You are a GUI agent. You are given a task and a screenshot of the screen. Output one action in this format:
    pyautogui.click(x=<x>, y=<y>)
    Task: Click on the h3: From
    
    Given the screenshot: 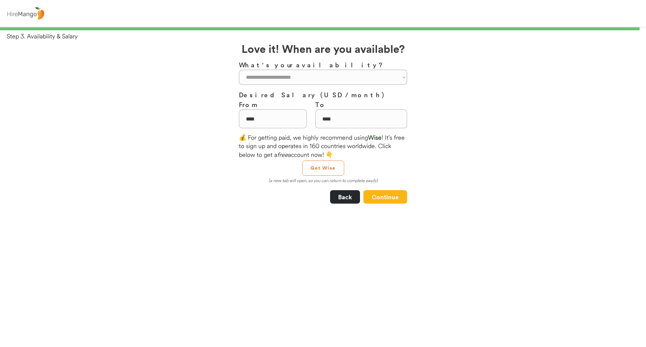 What is the action you would take?
    pyautogui.click(x=273, y=104)
    